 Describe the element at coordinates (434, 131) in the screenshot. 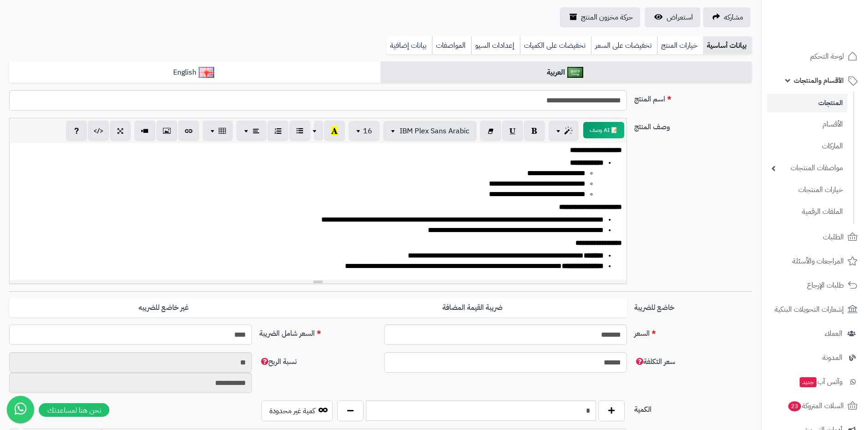

I see `span: IBM Plex Sans Arabic` at that location.